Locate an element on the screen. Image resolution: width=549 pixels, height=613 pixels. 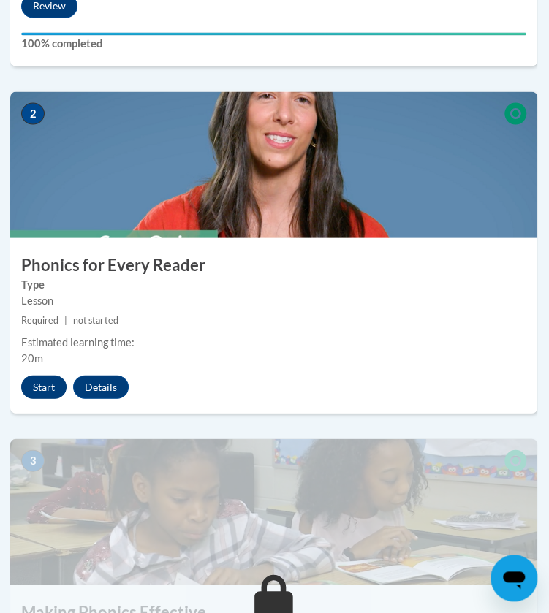
span: not started is located at coordinates (95, 319).